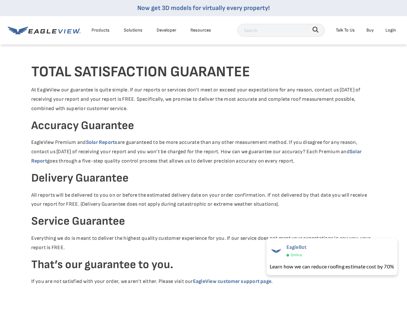 The height and width of the screenshot is (309, 407). Describe the element at coordinates (297, 248) in the screenshot. I see `span: EagleBot` at that location.